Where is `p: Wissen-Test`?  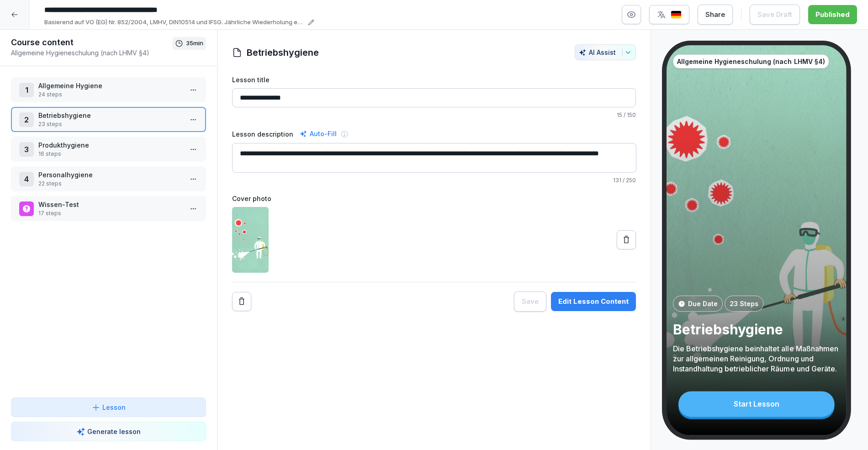
p: Wissen-Test is located at coordinates (110, 204).